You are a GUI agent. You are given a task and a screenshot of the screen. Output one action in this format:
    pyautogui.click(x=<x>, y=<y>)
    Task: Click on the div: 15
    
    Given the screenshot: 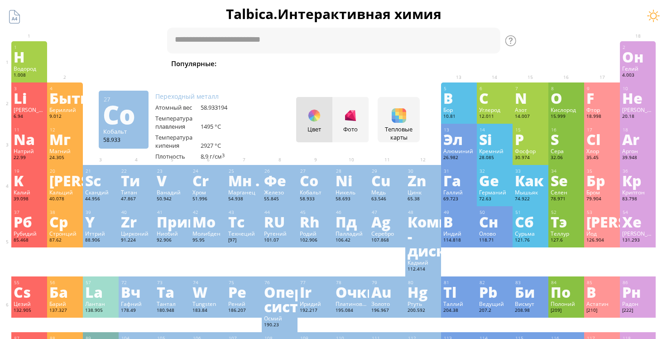 What is the action you would take?
    pyautogui.click(x=531, y=130)
    